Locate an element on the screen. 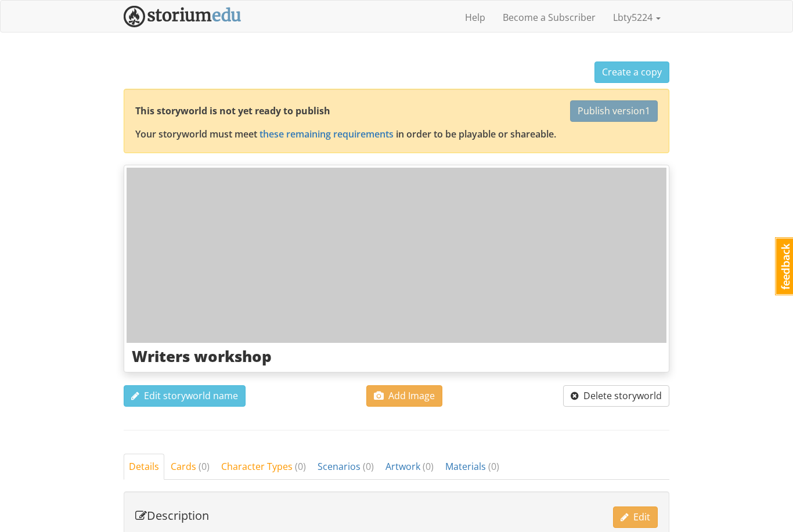 The image size is (793, 532). span: Create a copy is located at coordinates (631, 72).